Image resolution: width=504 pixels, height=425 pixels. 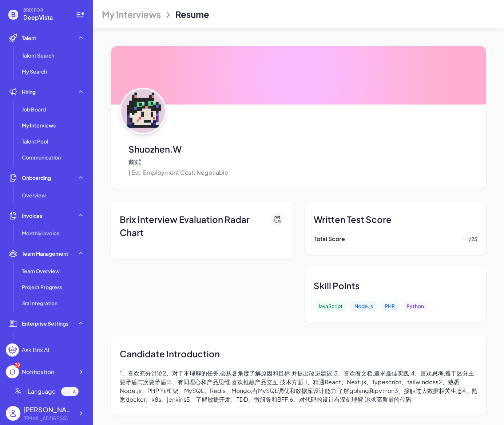 I want to click on p: PHP, so click(x=389, y=306).